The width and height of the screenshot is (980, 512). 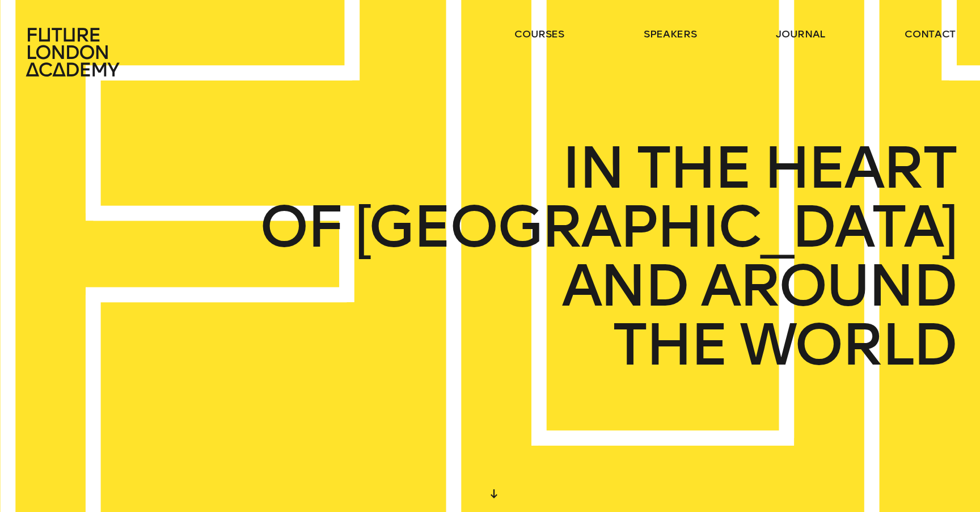 What do you see at coordinates (930, 34) in the screenshot?
I see `a: contact` at bounding box center [930, 34].